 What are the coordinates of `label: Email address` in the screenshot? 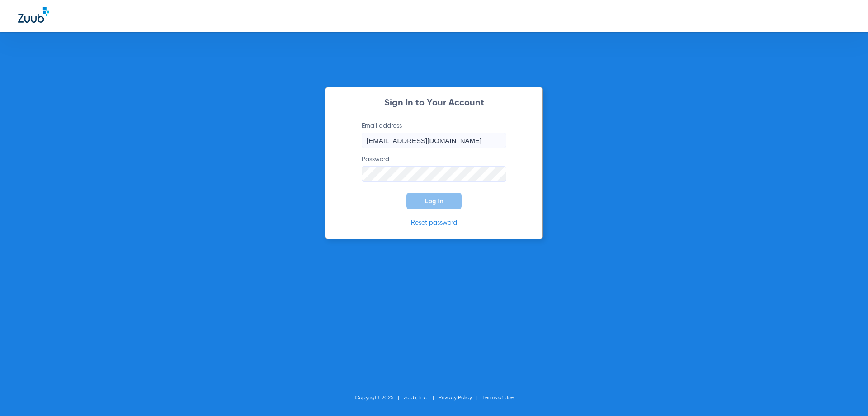 It's located at (434, 134).